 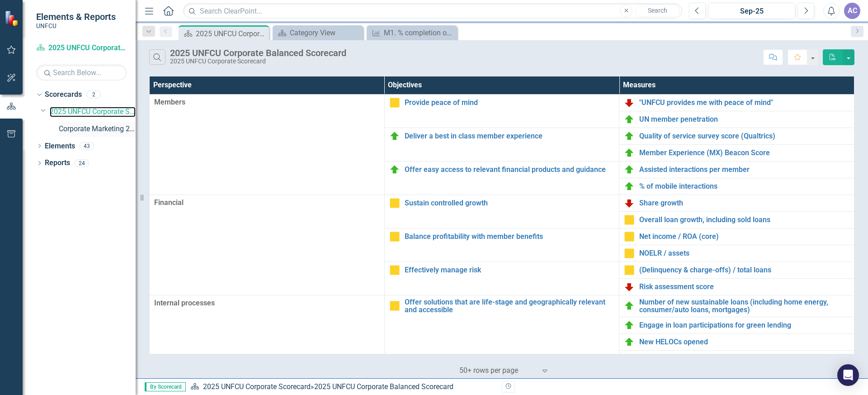 What do you see at coordinates (744, 220) in the screenshot?
I see `a: Overall loan growth, including sold loans` at bounding box center [744, 220].